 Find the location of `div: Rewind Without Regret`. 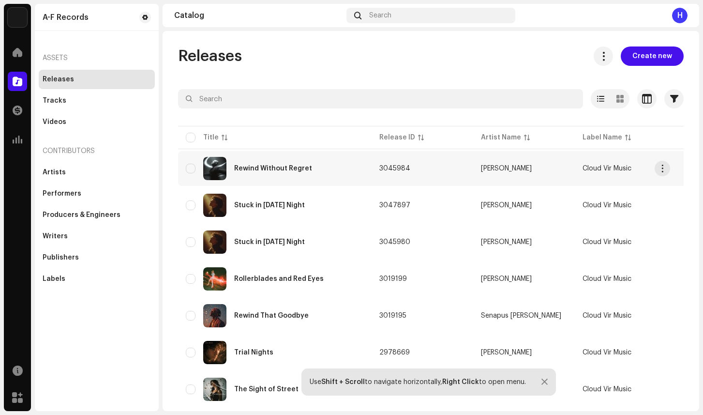

div: Rewind Without Regret is located at coordinates (273, 168).